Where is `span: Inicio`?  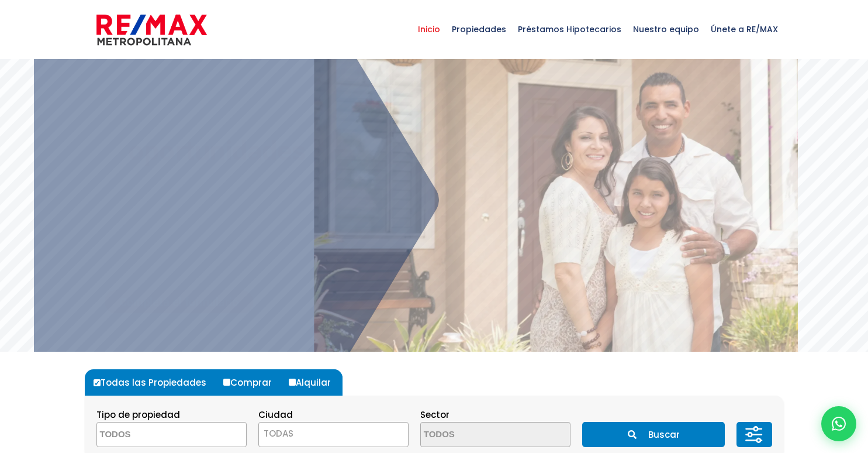 span: Inicio is located at coordinates (429, 29).